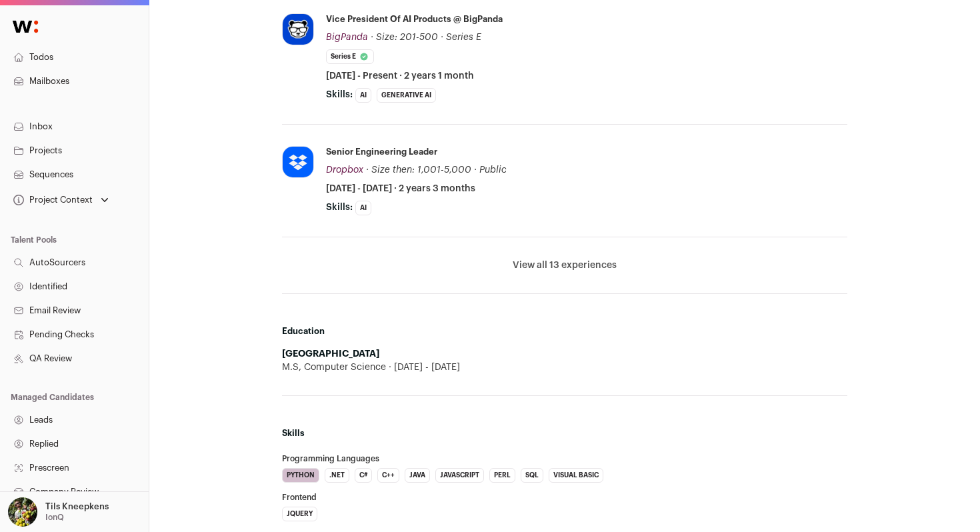 This screenshot has height=532, width=980. I want to click on li: Java, so click(418, 476).